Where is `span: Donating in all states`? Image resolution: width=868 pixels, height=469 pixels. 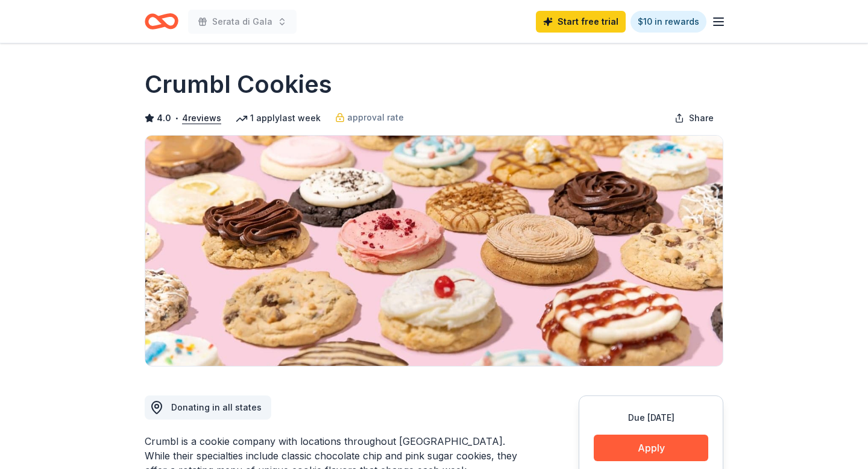 span: Donating in all states is located at coordinates (216, 407).